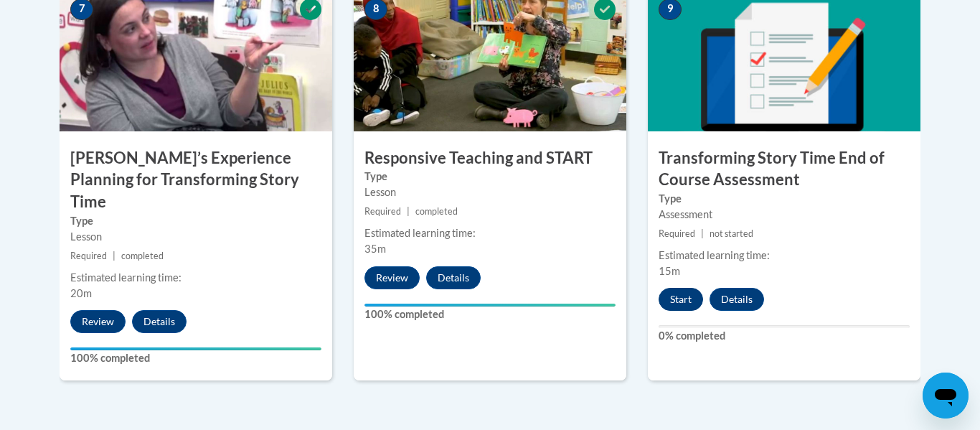 This screenshot has height=430, width=980. Describe the element at coordinates (784, 169) in the screenshot. I see `h3: Transforming Story Time End of Course Assessment` at that location.